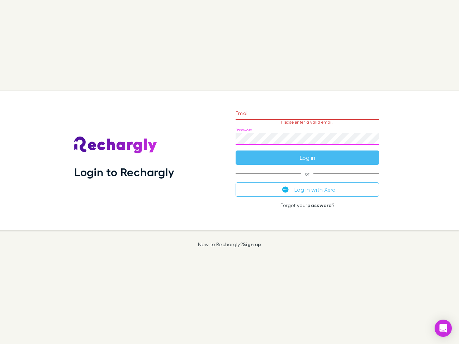 This screenshot has width=459, height=344. Describe the element at coordinates (285, 190) in the screenshot. I see `img: Xero's logo` at that location.